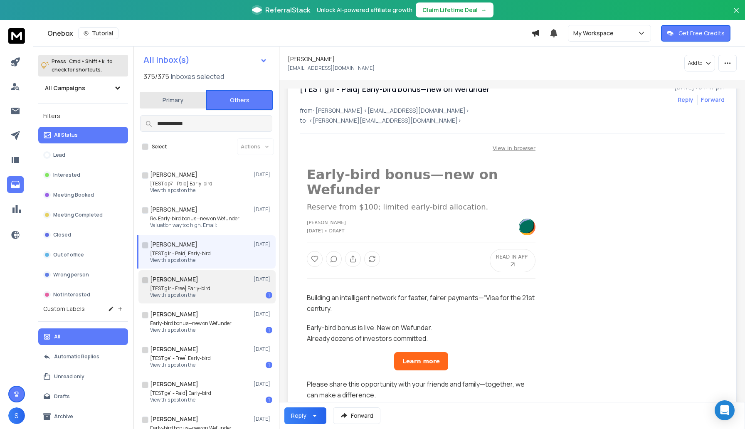 The image size is (745, 429). I want to click on button: Others, so click(239, 100).